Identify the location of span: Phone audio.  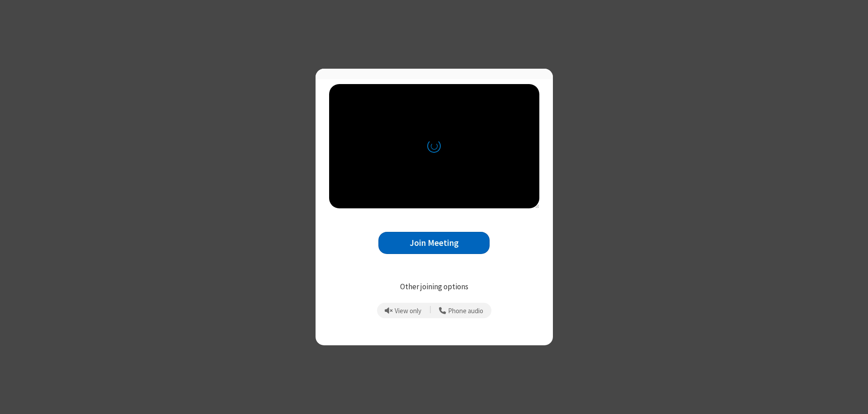
(465, 311).